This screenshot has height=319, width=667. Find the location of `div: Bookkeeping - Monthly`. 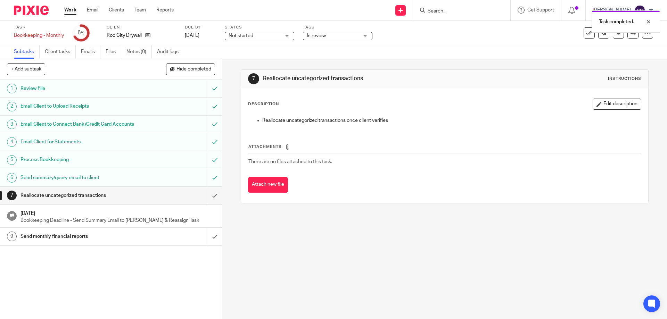

div: Bookkeeping - Monthly is located at coordinates (39, 35).